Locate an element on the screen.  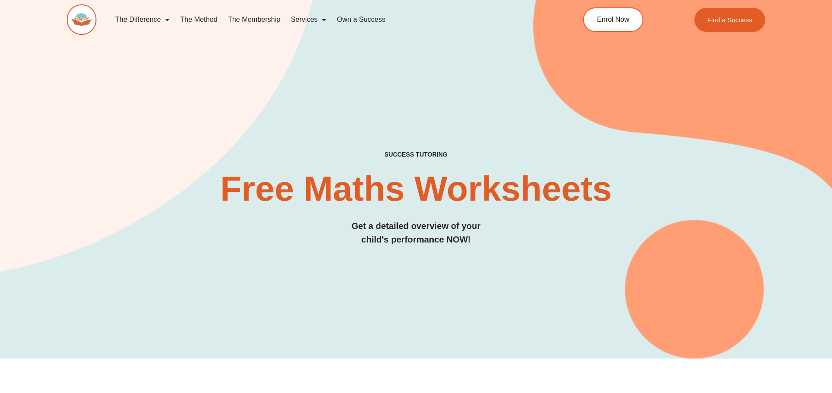
span: Enrol Now is located at coordinates (613, 20).